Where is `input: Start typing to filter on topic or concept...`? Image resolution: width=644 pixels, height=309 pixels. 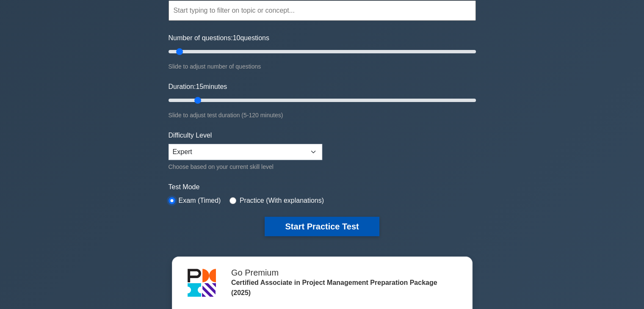
input: Start typing to filter on topic or concept... is located at coordinates (322, 11).